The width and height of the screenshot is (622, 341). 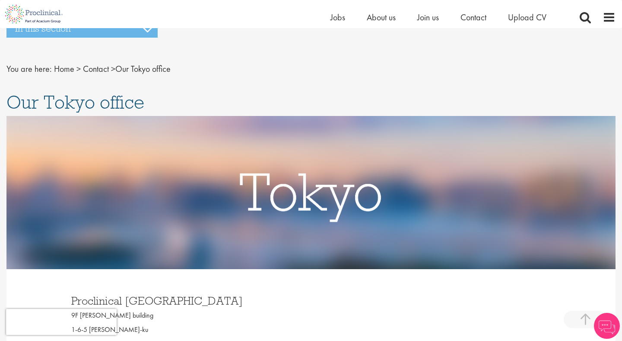 I want to click on span: Join us, so click(x=428, y=17).